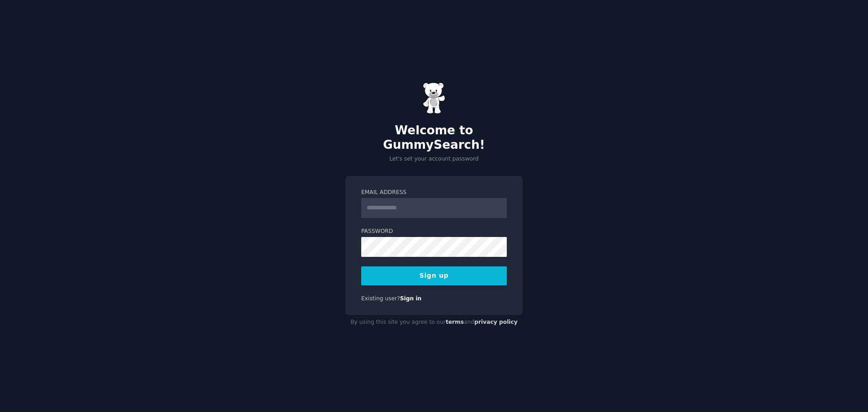  What do you see at coordinates (411, 299) in the screenshot?
I see `a: Sign in` at bounding box center [411, 299].